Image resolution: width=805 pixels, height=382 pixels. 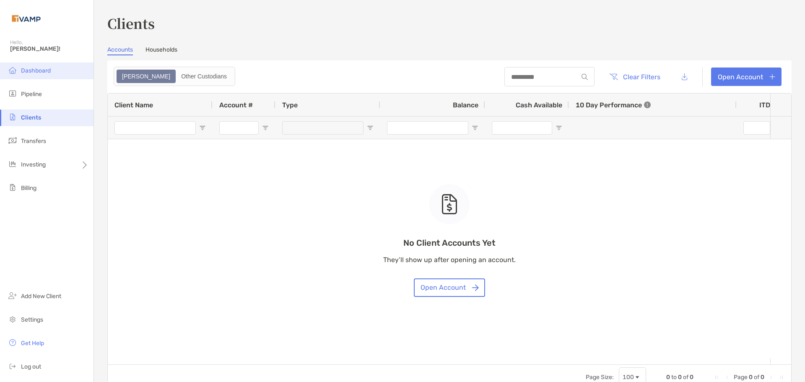 I want to click on p: No Client Accounts Yet, so click(x=449, y=243).